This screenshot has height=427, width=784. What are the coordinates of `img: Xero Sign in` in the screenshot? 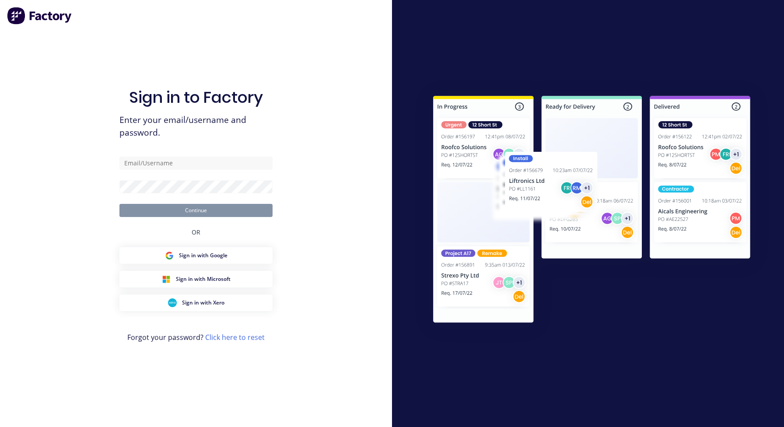 It's located at (172, 303).